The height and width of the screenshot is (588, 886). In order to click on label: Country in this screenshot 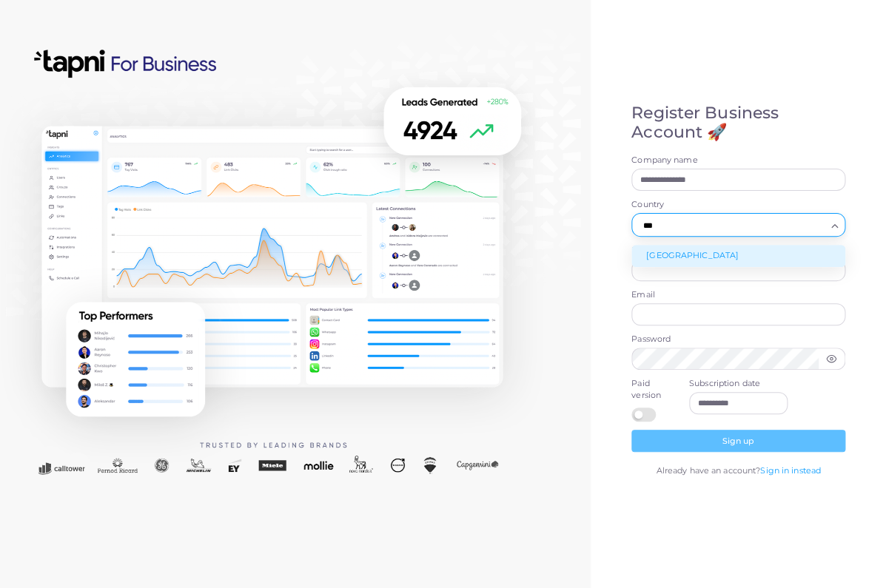, I will do `click(738, 205)`.